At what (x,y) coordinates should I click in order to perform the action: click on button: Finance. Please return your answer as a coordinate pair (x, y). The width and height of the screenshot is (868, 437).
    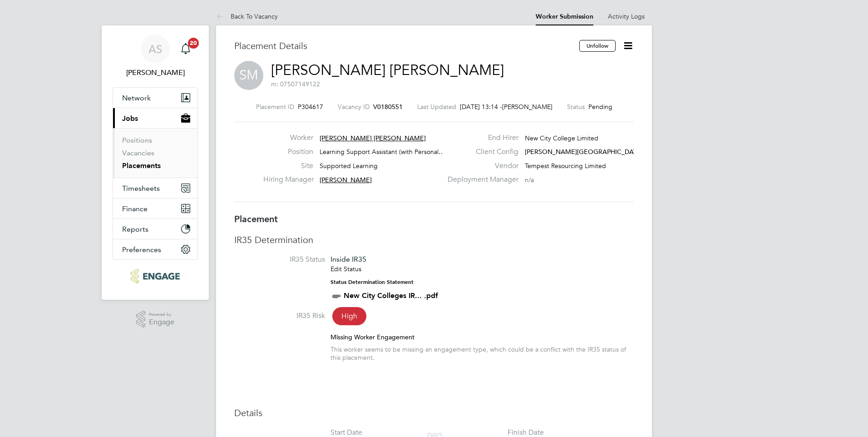
    Looking at the image, I should click on (155, 209).